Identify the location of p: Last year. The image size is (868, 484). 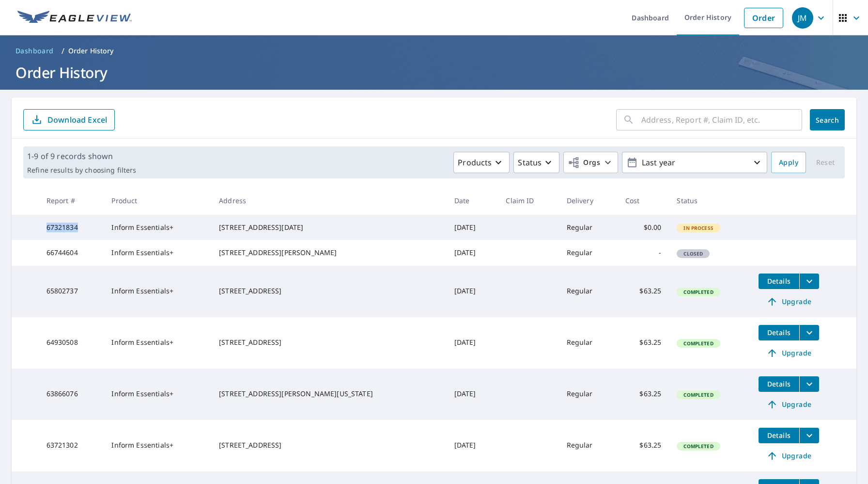
(695, 163).